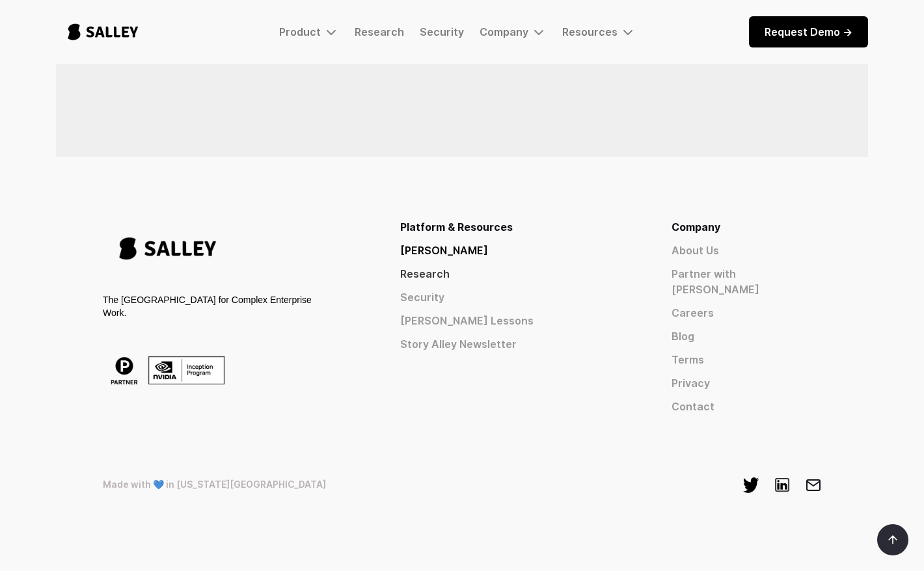 This screenshot has width=924, height=571. What do you see at coordinates (746, 250) in the screenshot?
I see `a: About Us` at bounding box center [746, 250].